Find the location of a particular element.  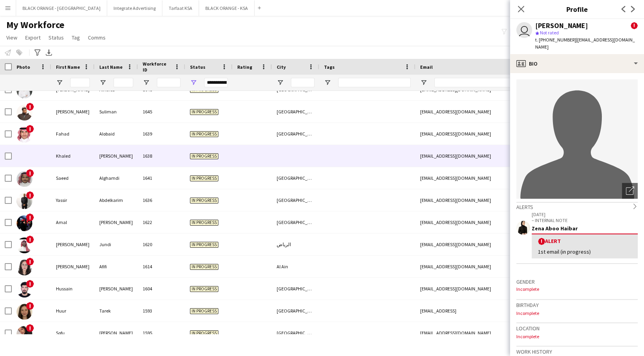

div: Khaled is located at coordinates (73, 156).